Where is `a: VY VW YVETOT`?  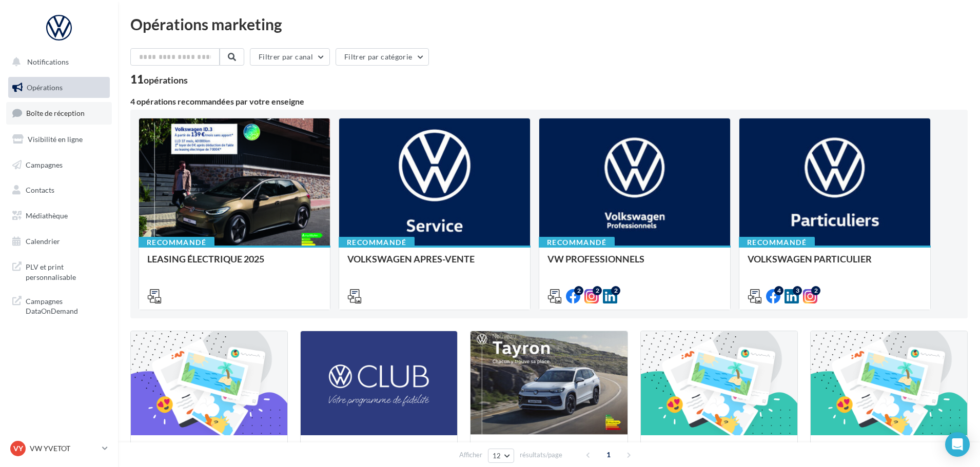
a: VY VW YVETOT is located at coordinates (59, 449).